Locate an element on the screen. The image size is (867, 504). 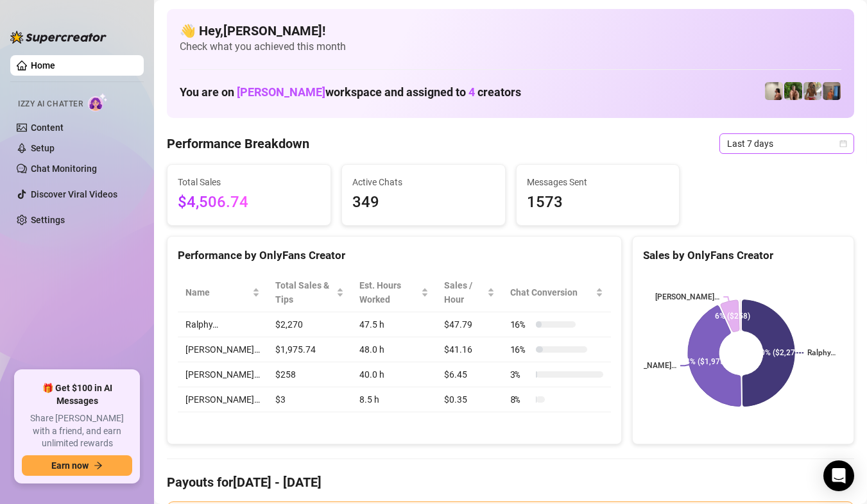
td: $0.35 is located at coordinates (469, 399).